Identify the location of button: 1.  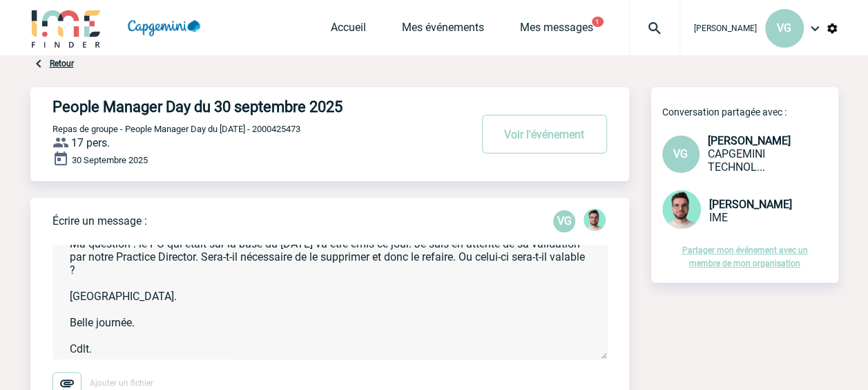
(597, 22).